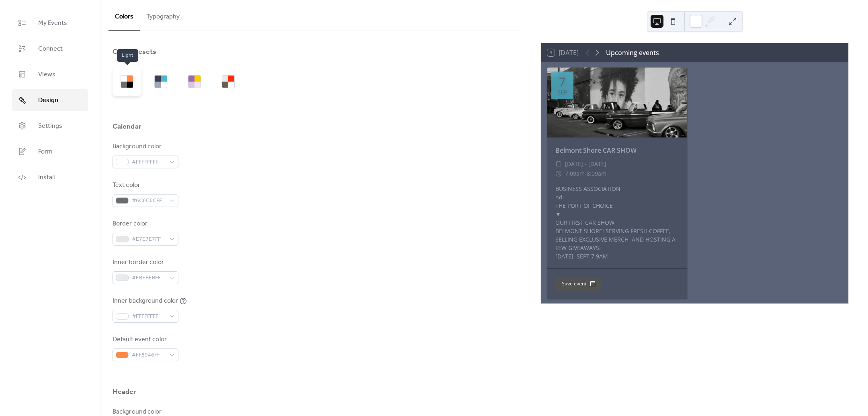 Image resolution: width=868 pixels, height=416 pixels. What do you see at coordinates (127, 127) in the screenshot?
I see `div: Calendar` at bounding box center [127, 127].